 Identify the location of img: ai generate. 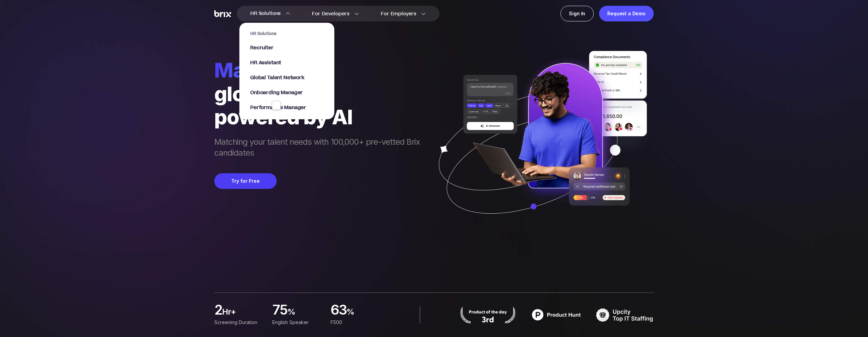
(540, 142).